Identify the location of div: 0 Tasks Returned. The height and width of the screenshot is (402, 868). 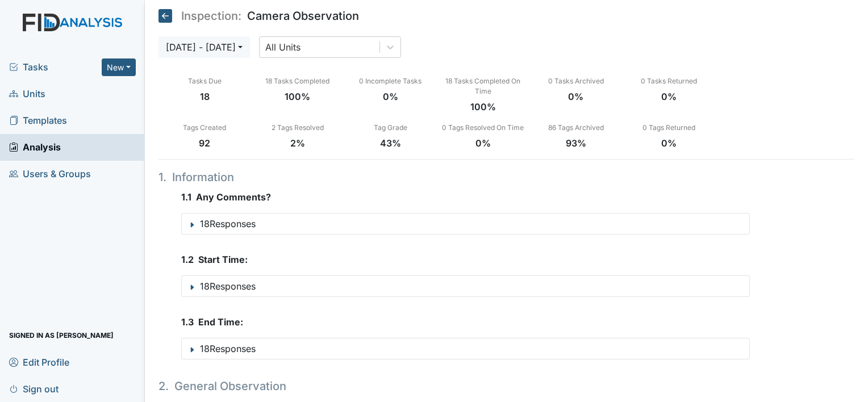
(669, 81).